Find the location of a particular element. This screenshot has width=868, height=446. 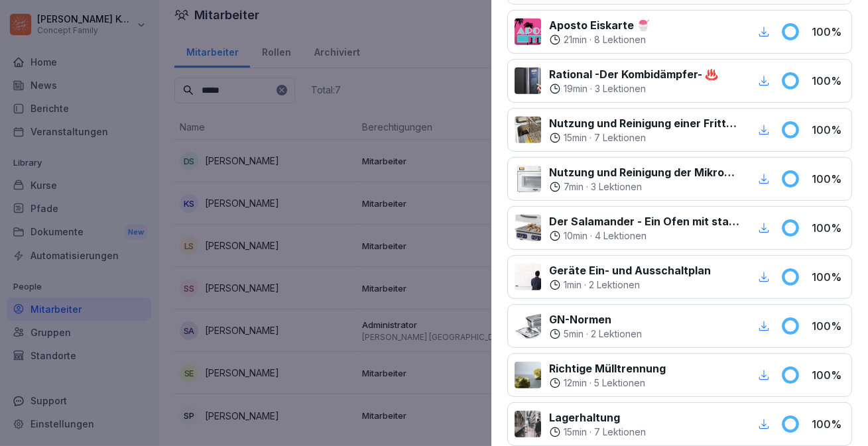

p: 1 min is located at coordinates (572, 285).